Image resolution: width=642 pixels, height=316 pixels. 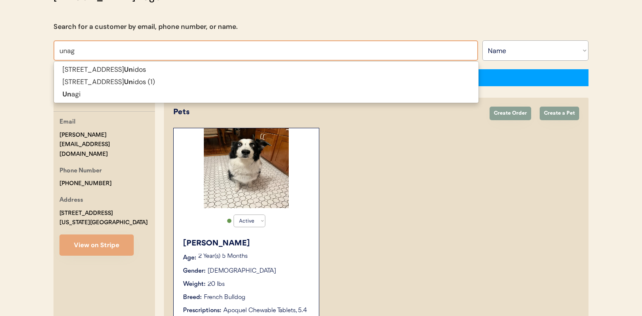 I want to click on div: French Bulldog, so click(x=224, y=297).